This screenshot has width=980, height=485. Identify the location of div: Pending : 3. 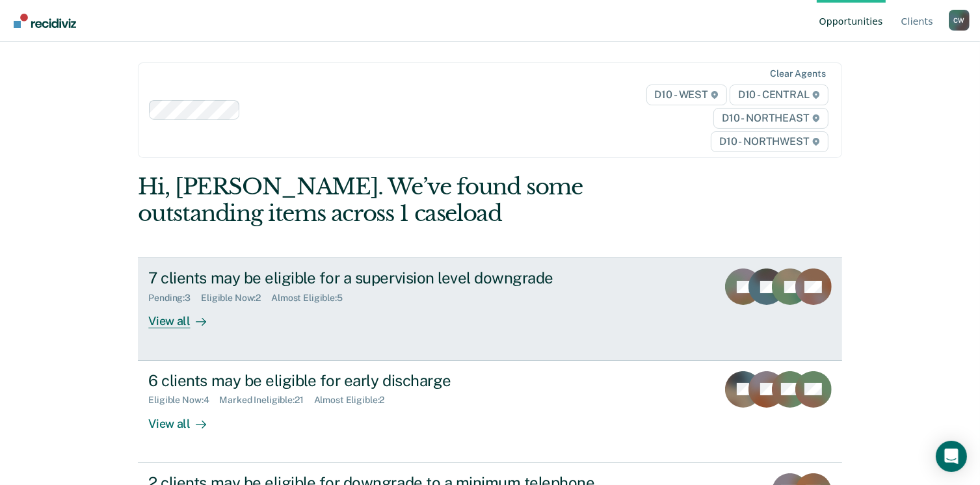
(174, 298).